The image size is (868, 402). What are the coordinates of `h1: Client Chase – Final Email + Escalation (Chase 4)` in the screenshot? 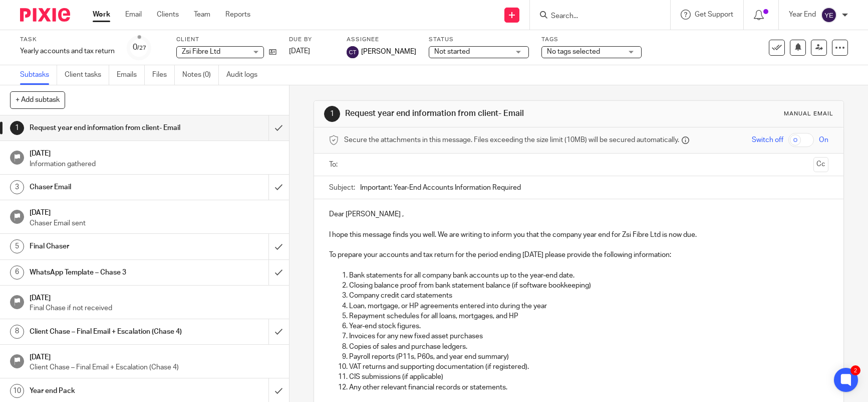 It's located at (106, 332).